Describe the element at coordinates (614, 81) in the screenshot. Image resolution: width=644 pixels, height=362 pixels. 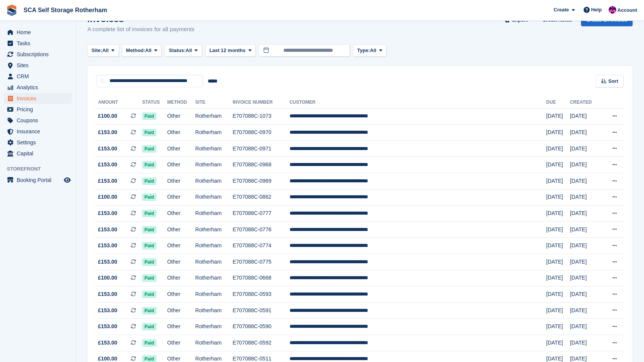
I see `span: Sort` at that location.